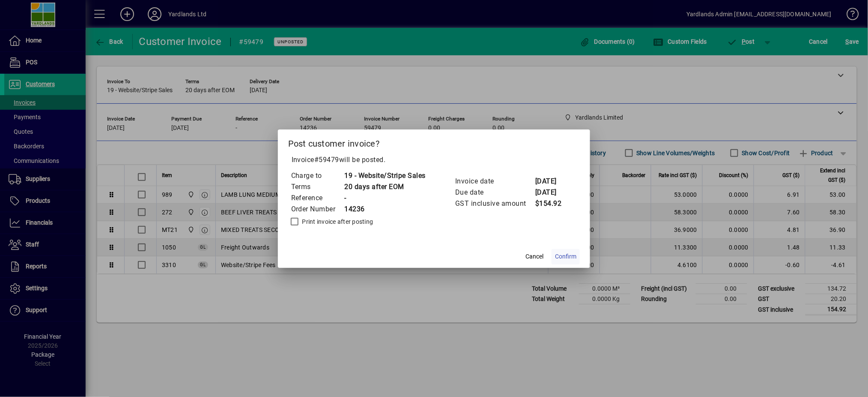 The height and width of the screenshot is (397, 868). Describe the element at coordinates (534, 256) in the screenshot. I see `button: Cancel` at that location.